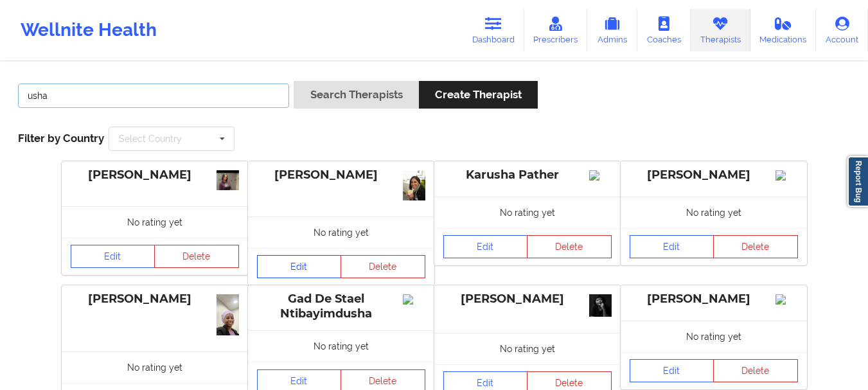 This screenshot has width=868, height=390. Describe the element at coordinates (783, 30) in the screenshot. I see `a: Medications` at that location.